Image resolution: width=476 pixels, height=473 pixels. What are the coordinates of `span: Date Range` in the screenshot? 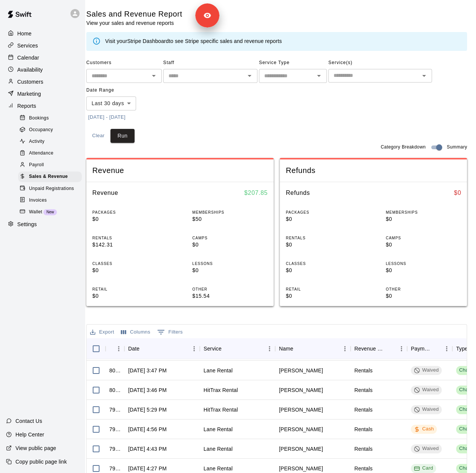 It's located at (119, 90).